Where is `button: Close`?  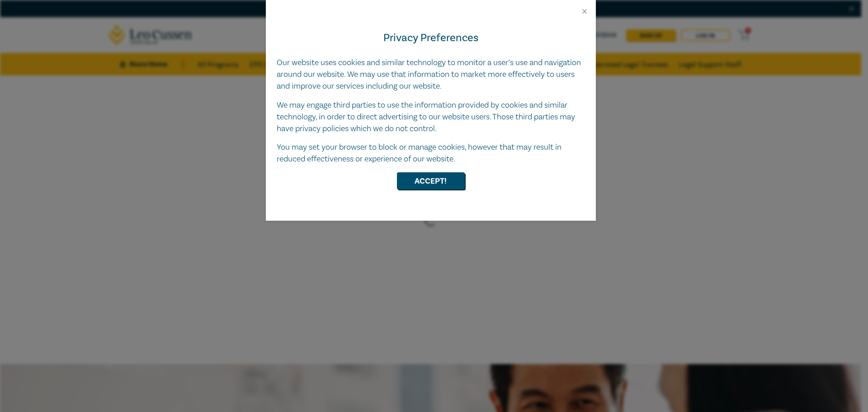 button: Close is located at coordinates (585, 11).